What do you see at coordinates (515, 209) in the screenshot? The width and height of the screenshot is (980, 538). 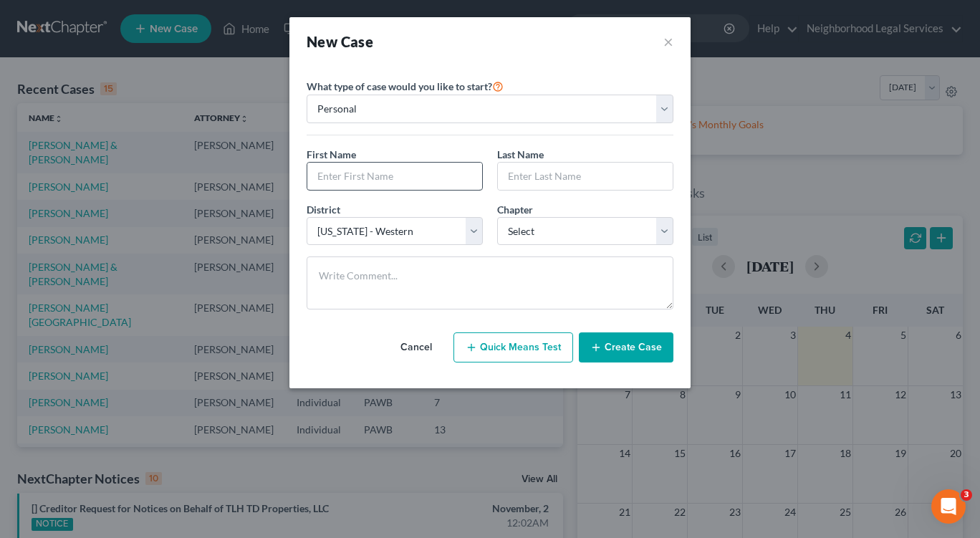 I see `span: Chapter` at bounding box center [515, 209].